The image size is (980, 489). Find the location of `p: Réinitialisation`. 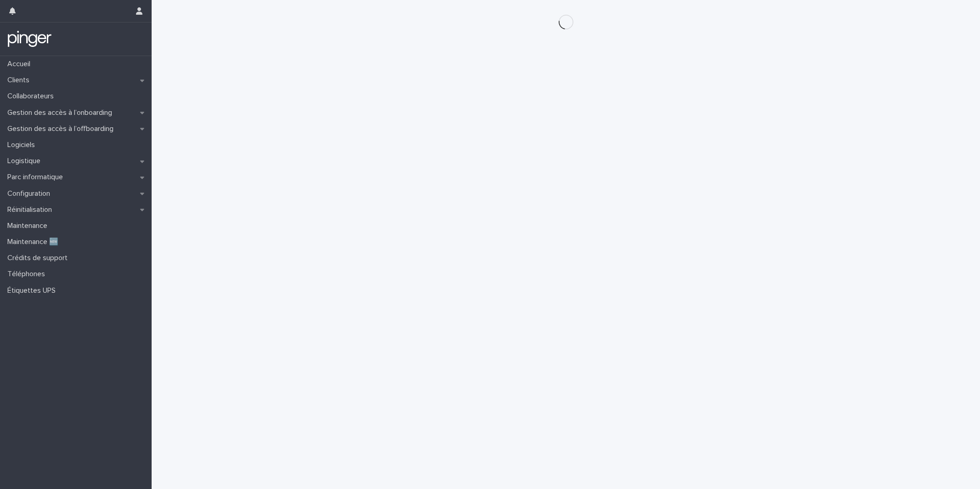

p: Réinitialisation is located at coordinates (31, 209).